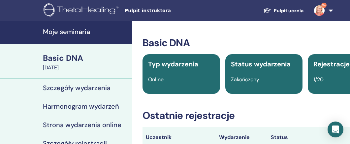 The width and height of the screenshot is (350, 144). I want to click on h4: Szczegóły wydarzenia, so click(76, 88).